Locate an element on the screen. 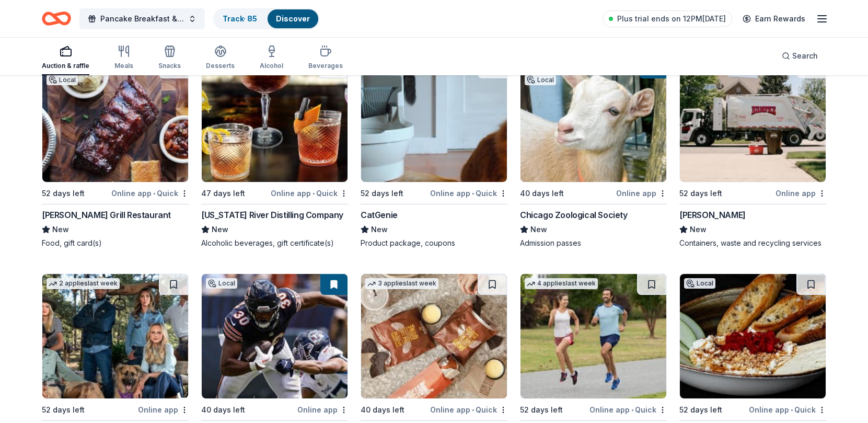  img: Image for Weber Grill Restaurant is located at coordinates (115, 120).